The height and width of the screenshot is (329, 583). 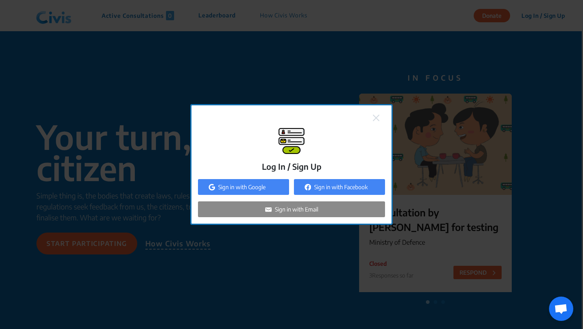 I want to click on img: signup-modal.png, so click(x=292, y=141).